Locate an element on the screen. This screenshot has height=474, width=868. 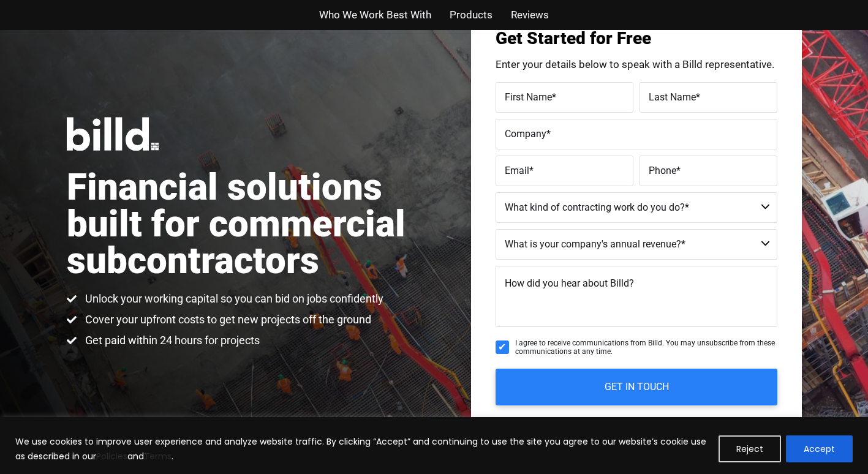
a: Terms is located at coordinates (157, 456).